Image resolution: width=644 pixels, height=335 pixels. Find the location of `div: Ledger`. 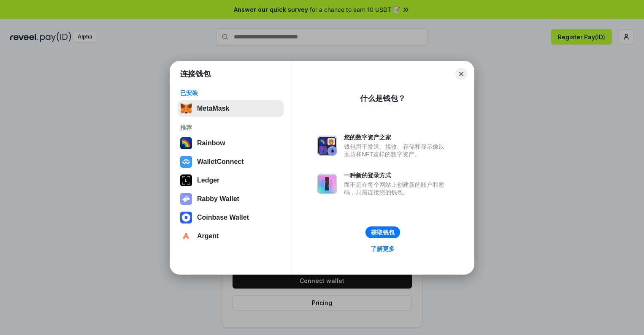

div: Ledger is located at coordinates (208, 181).